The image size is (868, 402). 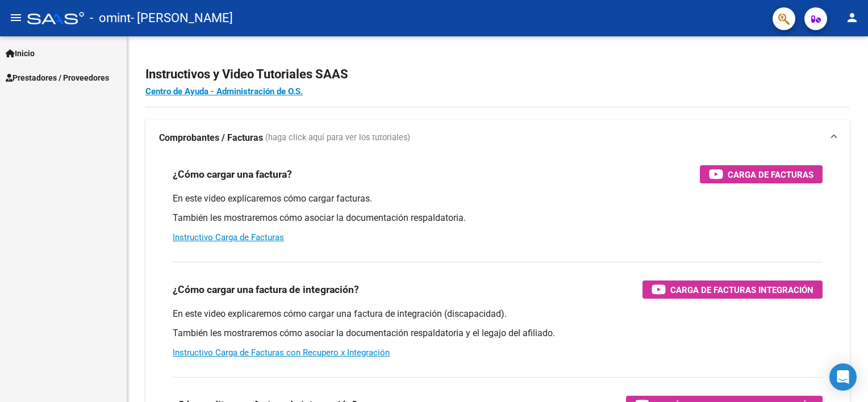 What do you see at coordinates (232, 174) in the screenshot?
I see `h3: ¿Cómo cargar una factura?` at bounding box center [232, 174].